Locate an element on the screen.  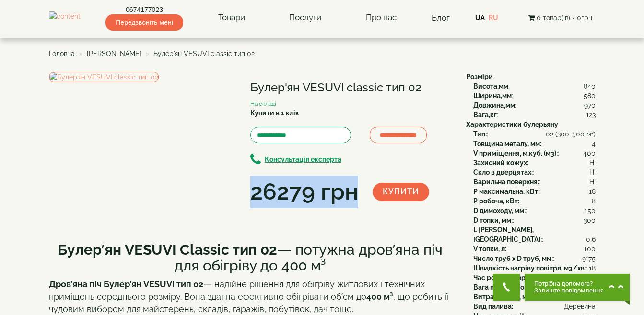
a: UA is located at coordinates (480, 18).